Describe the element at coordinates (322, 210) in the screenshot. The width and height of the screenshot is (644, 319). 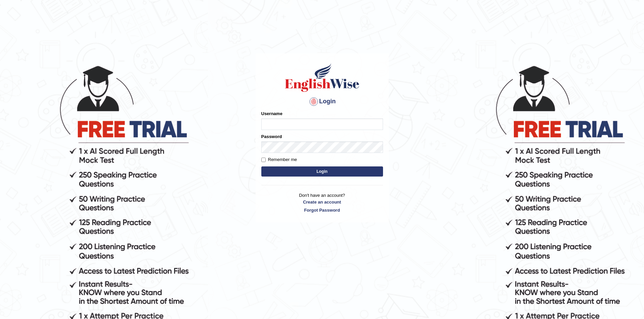
I see `a: Forgot Password` at that location.